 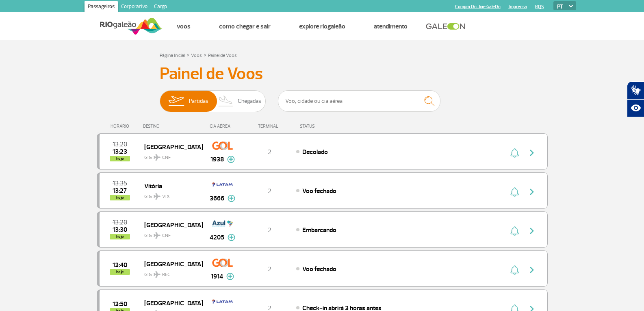 What do you see at coordinates (217, 237) in the screenshot?
I see `span: 4205` at bounding box center [217, 237].